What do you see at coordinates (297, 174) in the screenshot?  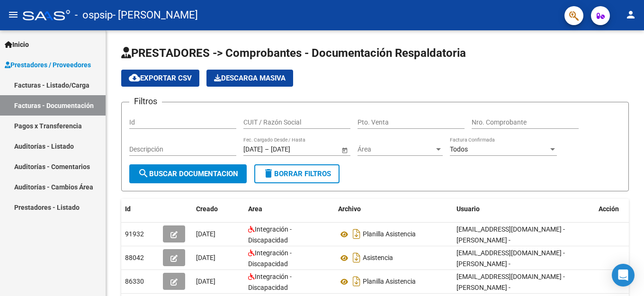 I see `button: Borrar Filtros` at bounding box center [297, 174].